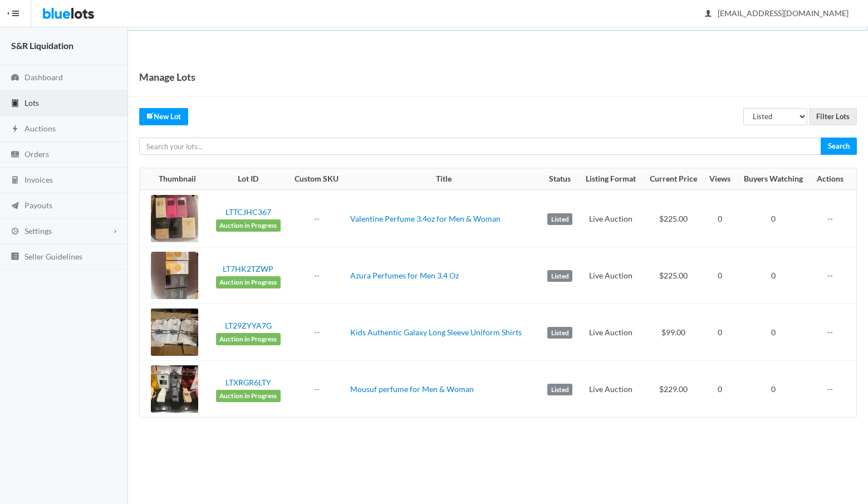  What do you see at coordinates (15, 78) in the screenshot?
I see `ion-icon: speedometer` at bounding box center [15, 78].